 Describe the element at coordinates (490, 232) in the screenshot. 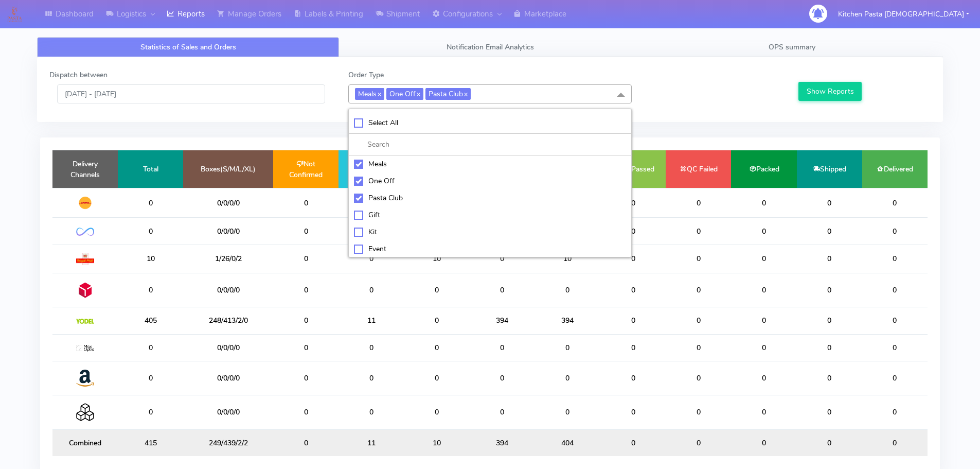

I see `div: Kit` at that location.